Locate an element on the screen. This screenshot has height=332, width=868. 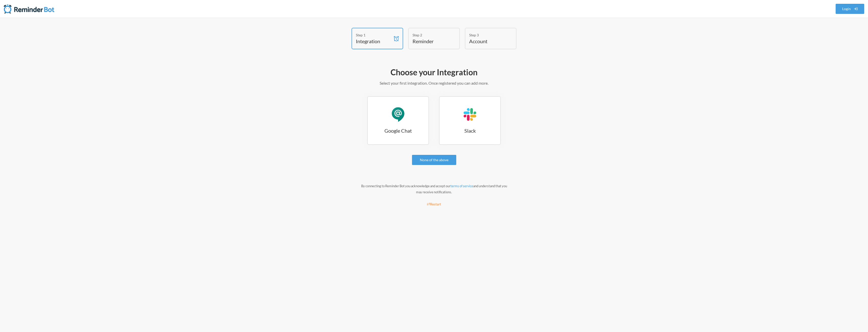
div: Step 3 is located at coordinates (487, 35).